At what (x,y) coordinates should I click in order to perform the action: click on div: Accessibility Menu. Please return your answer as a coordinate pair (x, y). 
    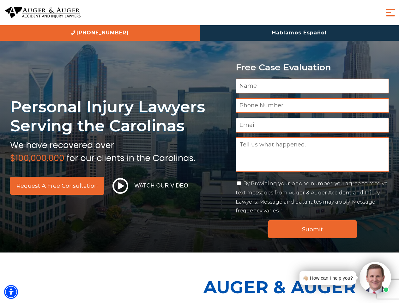
    Looking at the image, I should click on (11, 292).